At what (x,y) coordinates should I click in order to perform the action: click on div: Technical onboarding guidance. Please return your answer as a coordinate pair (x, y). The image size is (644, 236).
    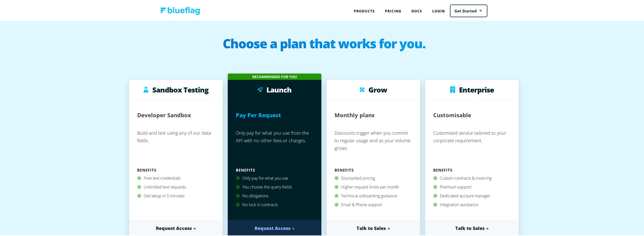
    Looking at the image, I should click on (373, 195).